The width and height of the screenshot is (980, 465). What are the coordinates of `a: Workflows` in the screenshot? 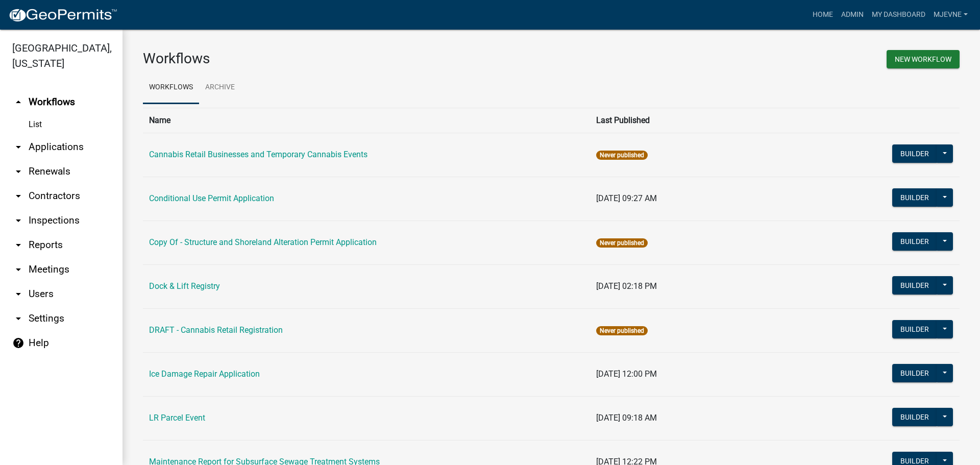 It's located at (171, 88).